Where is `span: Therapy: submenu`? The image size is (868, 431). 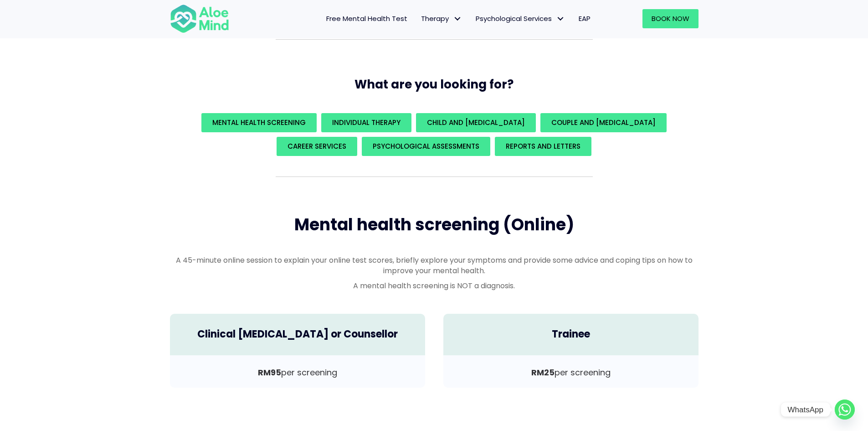 span: Therapy: submenu is located at coordinates (458, 19).